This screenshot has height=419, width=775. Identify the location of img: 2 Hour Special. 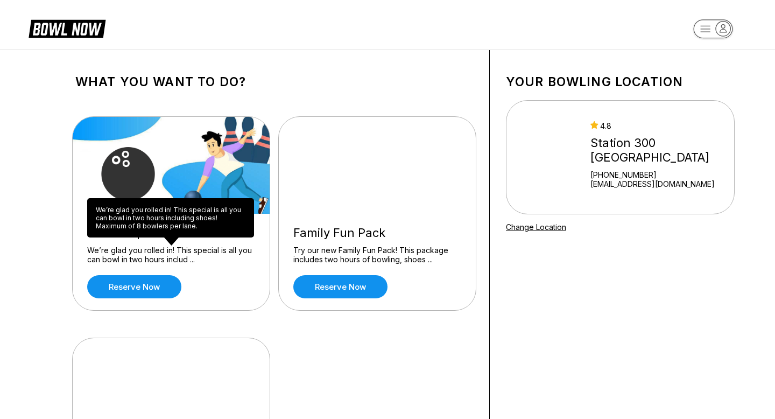
(172, 165).